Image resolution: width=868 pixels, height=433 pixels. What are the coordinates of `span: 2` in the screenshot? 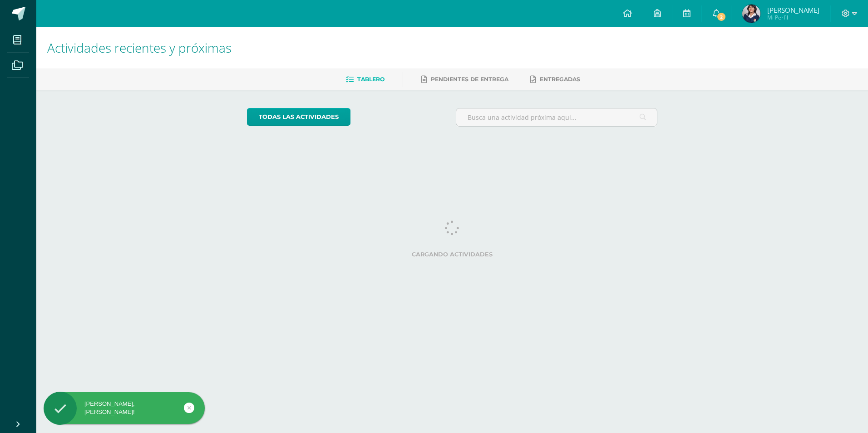 It's located at (721, 16).